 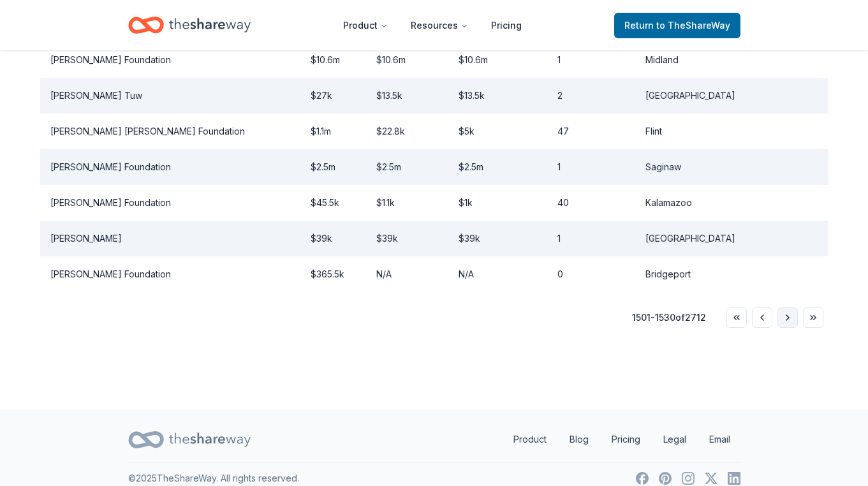 What do you see at coordinates (591, 203) in the screenshot?
I see `td: 40` at bounding box center [591, 203].